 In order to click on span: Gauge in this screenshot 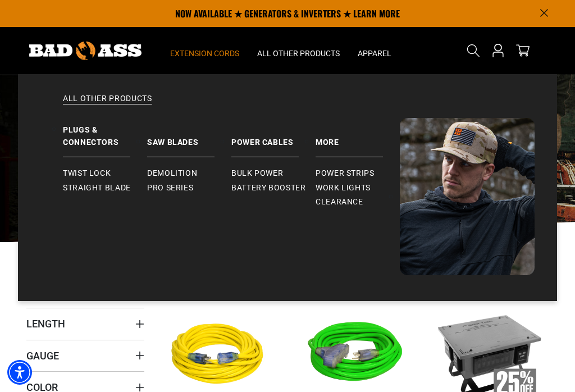, I will do `click(43, 356)`.